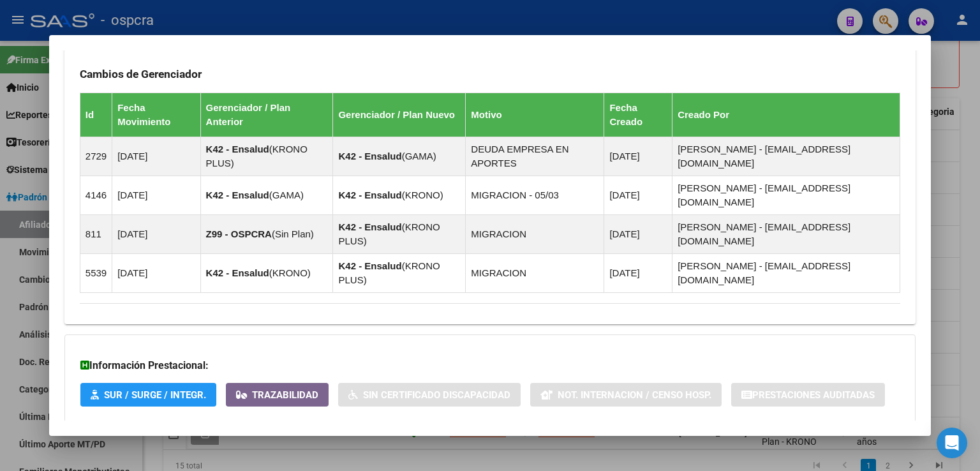 The width and height of the screenshot is (980, 471). I want to click on span: Sin Plan, so click(293, 233).